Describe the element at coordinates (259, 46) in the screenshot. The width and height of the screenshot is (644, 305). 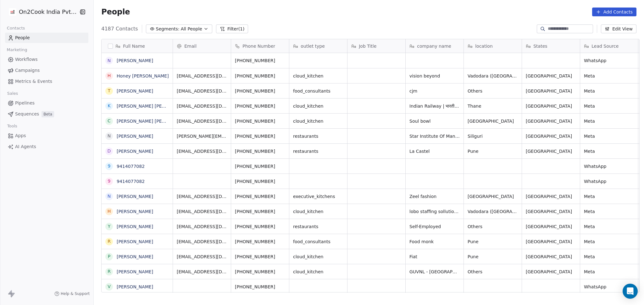
I see `span: Phone Number` at that location.